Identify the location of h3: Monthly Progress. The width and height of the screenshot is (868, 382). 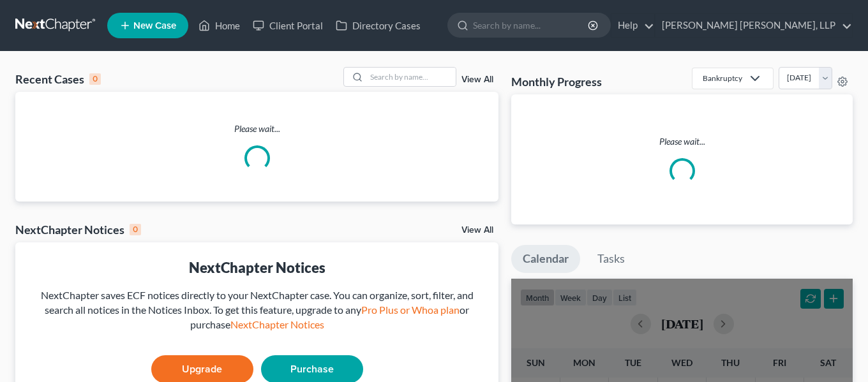
(557, 81).